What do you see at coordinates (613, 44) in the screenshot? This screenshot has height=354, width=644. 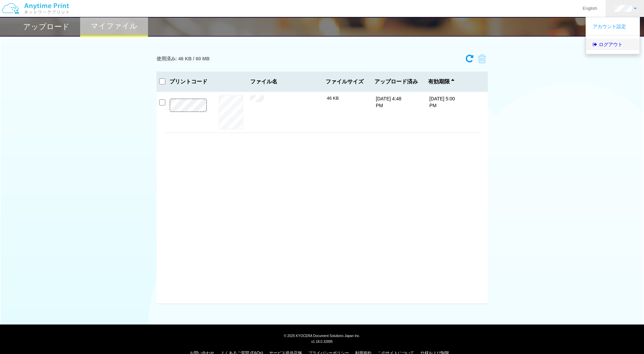 I see `a: ログアウト` at bounding box center [613, 44].